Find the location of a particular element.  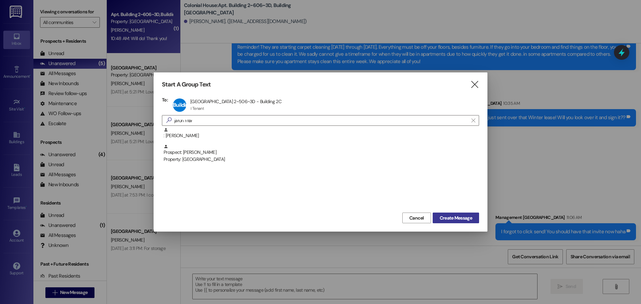

button: Clear text is located at coordinates (474, 121).